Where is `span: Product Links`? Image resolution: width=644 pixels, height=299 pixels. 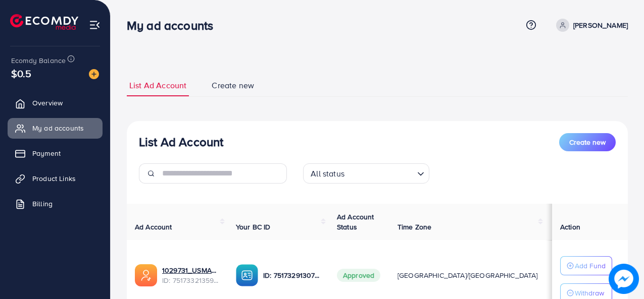
span: Product Links is located at coordinates (54, 179).